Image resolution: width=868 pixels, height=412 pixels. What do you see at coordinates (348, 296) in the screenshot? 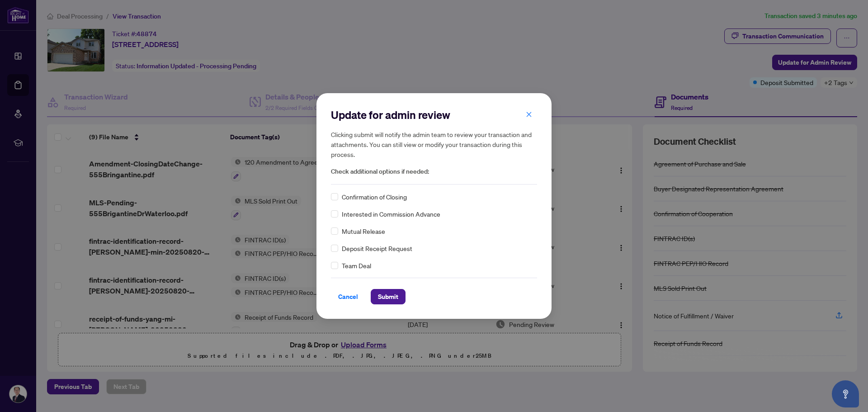
I see `span: Cancel` at bounding box center [348, 296].